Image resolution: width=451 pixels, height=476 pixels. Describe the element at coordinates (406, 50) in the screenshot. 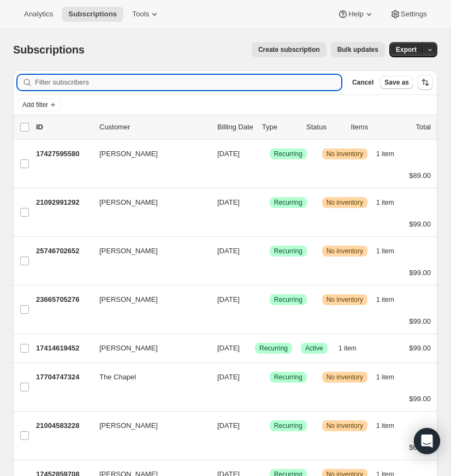

I see `span: Export` at that location.